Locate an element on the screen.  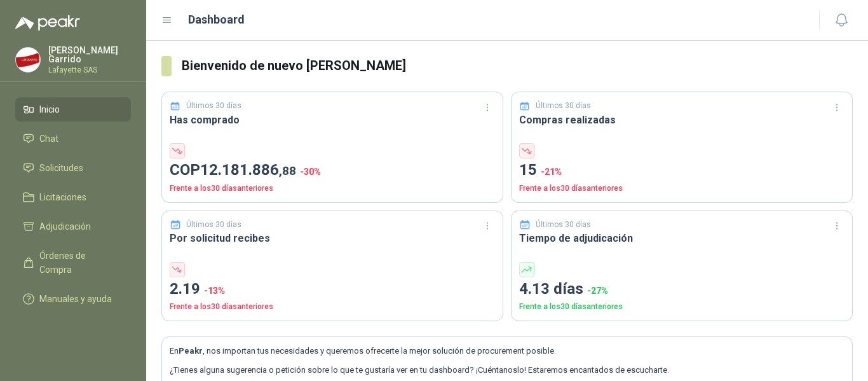
span: -30 % is located at coordinates (310, 172).